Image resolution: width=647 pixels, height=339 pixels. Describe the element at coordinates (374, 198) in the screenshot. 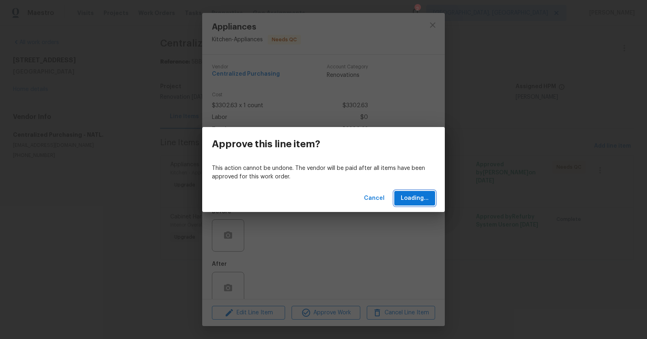

I see `button: Cancel` at that location.